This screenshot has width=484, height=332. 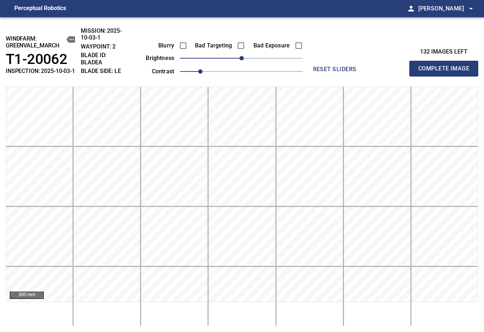 I want to click on button: Complete Image, so click(x=444, y=69).